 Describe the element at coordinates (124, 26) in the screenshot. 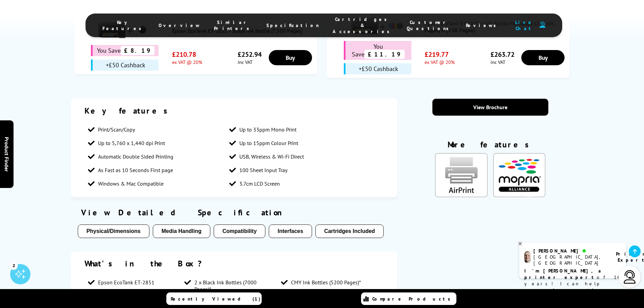

I see `span: Key Features` at that location.